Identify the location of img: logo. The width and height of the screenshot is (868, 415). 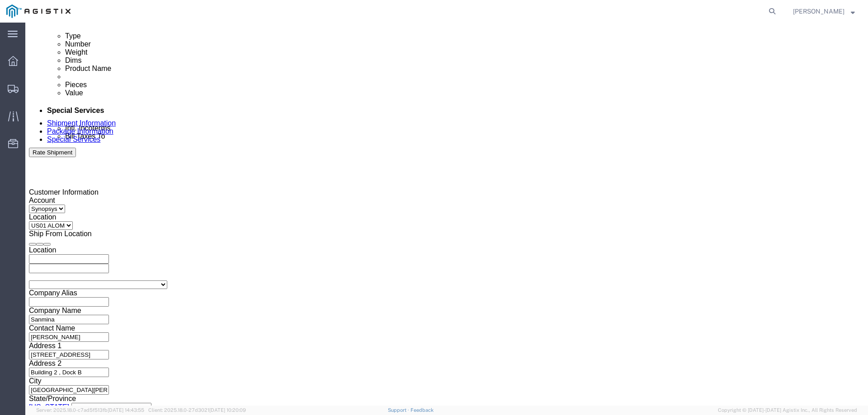
(39, 11).